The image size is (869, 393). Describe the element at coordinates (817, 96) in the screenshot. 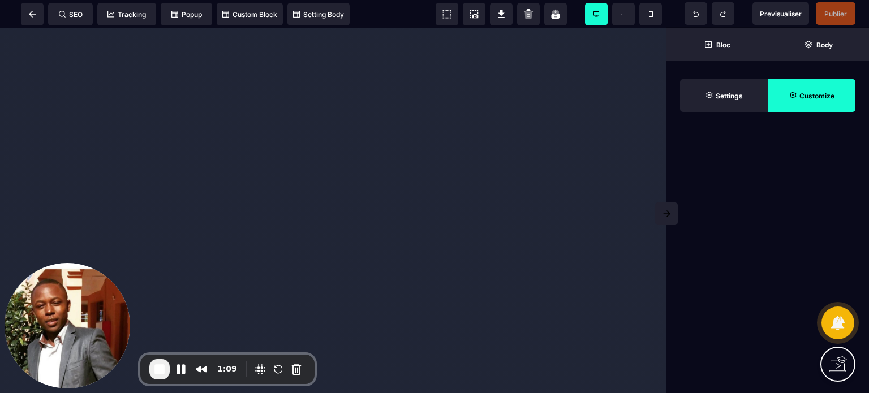

I see `strong: Customize` at that location.